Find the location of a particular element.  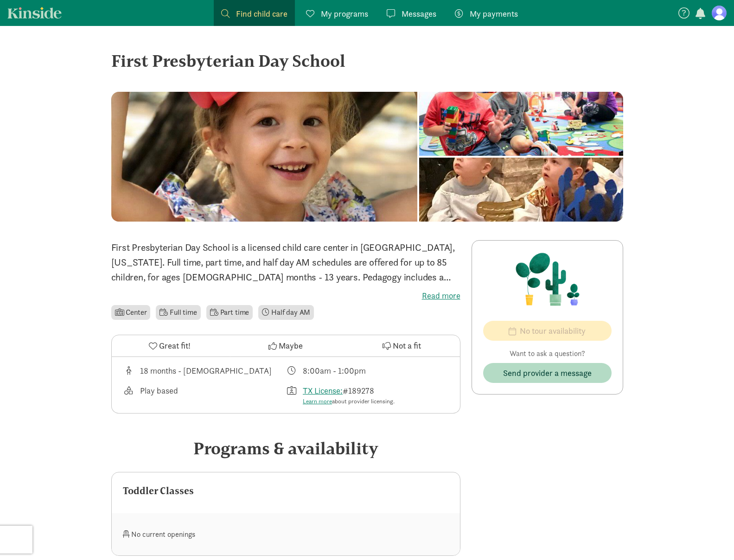

a: Learn more is located at coordinates (317, 401).